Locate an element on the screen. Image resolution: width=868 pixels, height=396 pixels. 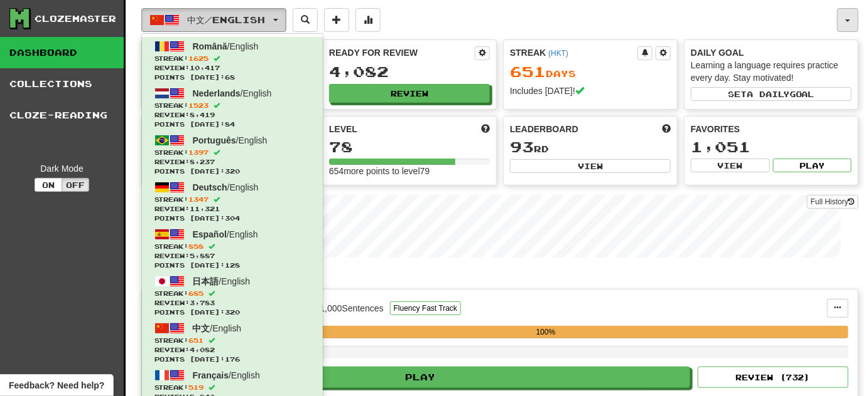
button: On is located at coordinates (49, 185).